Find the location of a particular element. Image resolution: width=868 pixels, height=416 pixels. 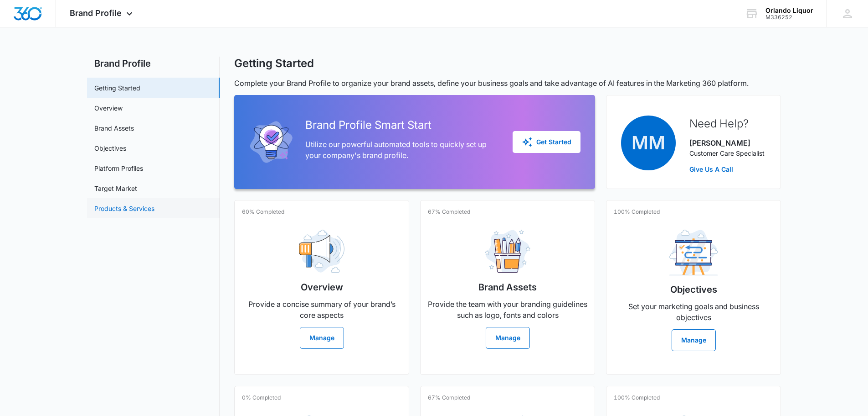

div: account id is located at coordinates (789, 17).